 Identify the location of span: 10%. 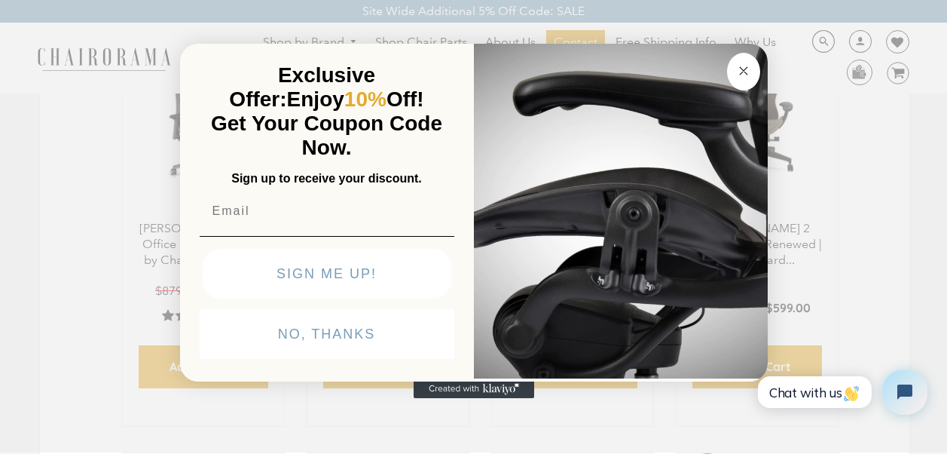
(365, 99).